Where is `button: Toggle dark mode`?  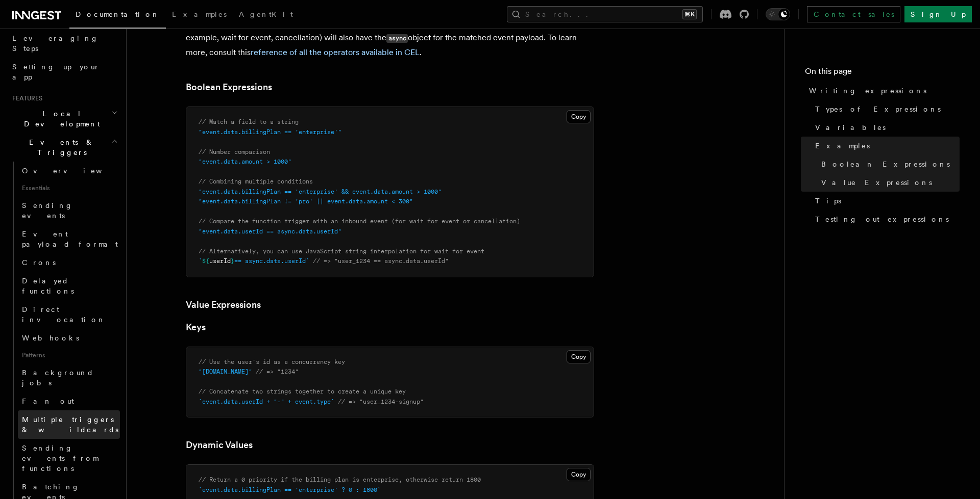 button: Toggle dark mode is located at coordinates (778, 14).